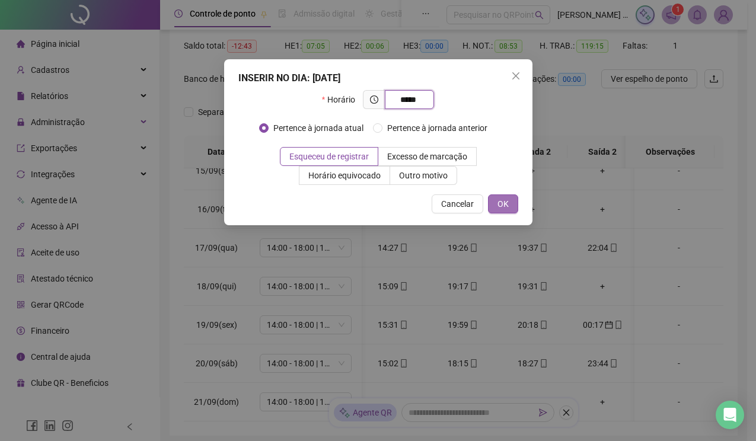 The image size is (756, 441). Describe the element at coordinates (424, 176) in the screenshot. I see `span: Outro motivo` at that location.